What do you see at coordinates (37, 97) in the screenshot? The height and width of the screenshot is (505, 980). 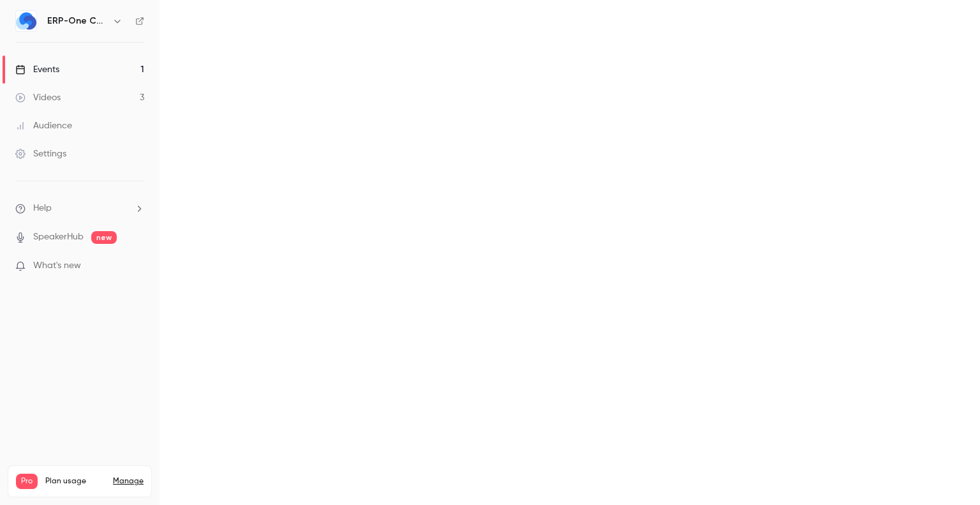 I see `div: Videos` at bounding box center [37, 97].